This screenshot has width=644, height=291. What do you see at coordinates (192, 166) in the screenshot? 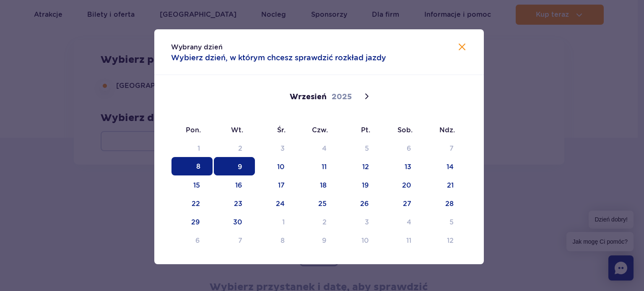
I see `span: Wrzesień 8, 2025` at bounding box center [192, 166].